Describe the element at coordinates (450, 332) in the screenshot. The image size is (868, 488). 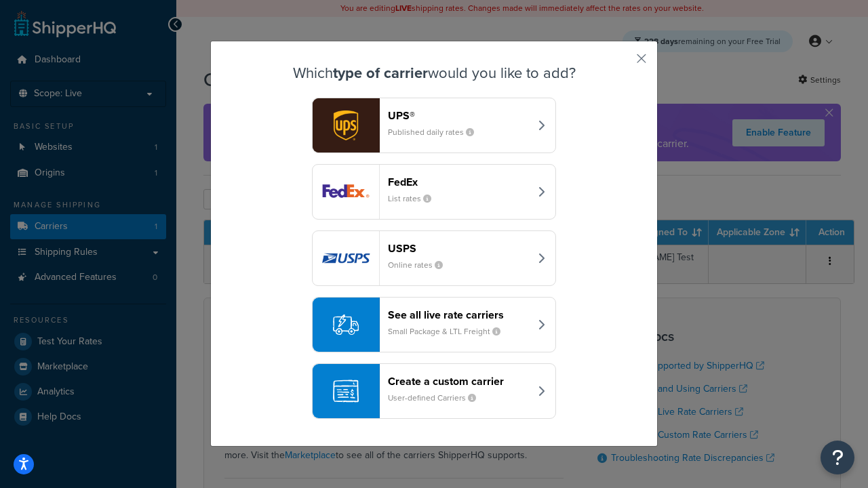
I see `small: Small Package & LTL Freight` at that location.